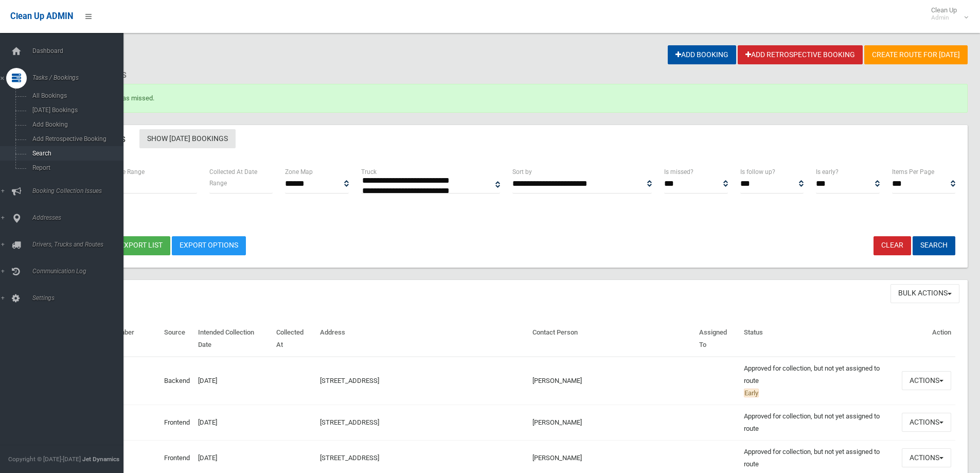 The image size is (980, 473). Describe the element at coordinates (925, 294) in the screenshot. I see `button: Bulk Actions` at that location.